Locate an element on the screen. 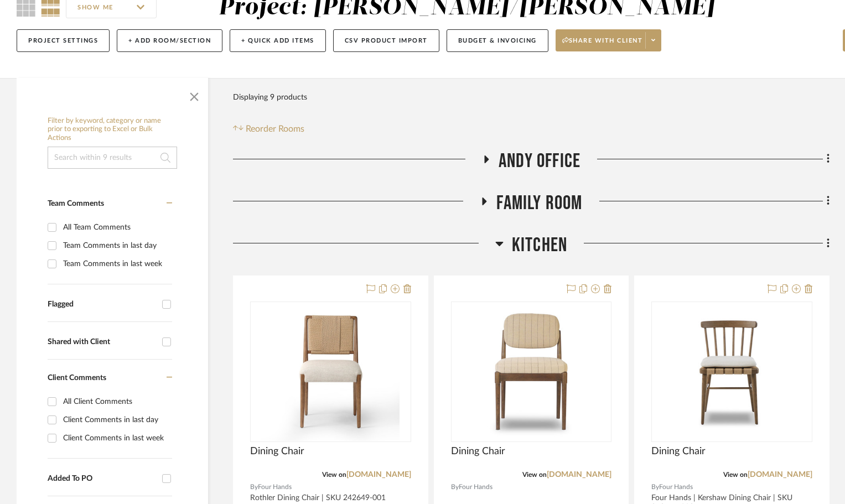  div: Team Comments in last day is located at coordinates (116, 245).